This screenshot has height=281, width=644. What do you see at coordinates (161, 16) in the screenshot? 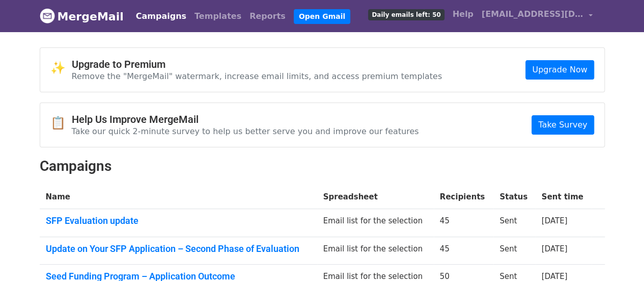
I see `a: Campaigns` at bounding box center [161, 16].